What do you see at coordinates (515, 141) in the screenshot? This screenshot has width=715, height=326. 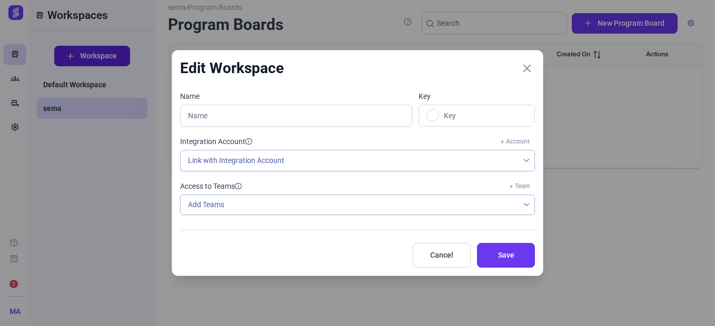 I see `a: + Account` at bounding box center [515, 141].